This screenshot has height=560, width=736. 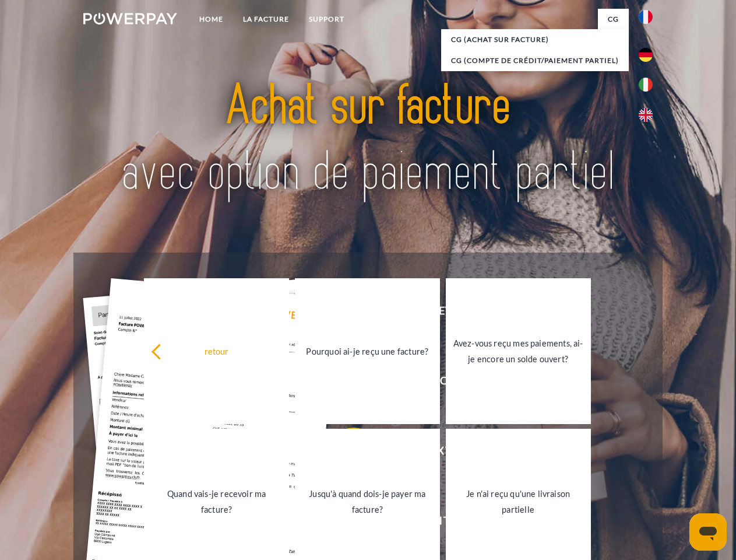 I want to click on a: Home, so click(x=211, y=19).